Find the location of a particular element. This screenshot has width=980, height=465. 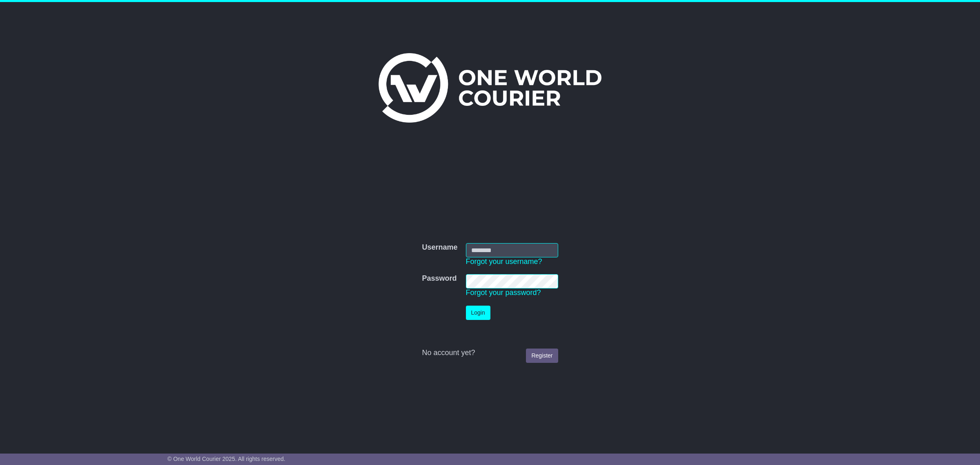

button: Login is located at coordinates (478, 312).